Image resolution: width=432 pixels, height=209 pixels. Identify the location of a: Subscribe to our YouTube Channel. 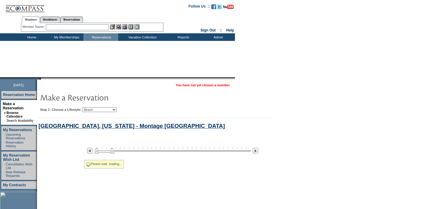
(228, 8).